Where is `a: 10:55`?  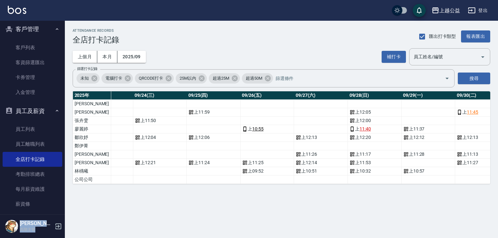
a: 10:55 is located at coordinates (258, 129).